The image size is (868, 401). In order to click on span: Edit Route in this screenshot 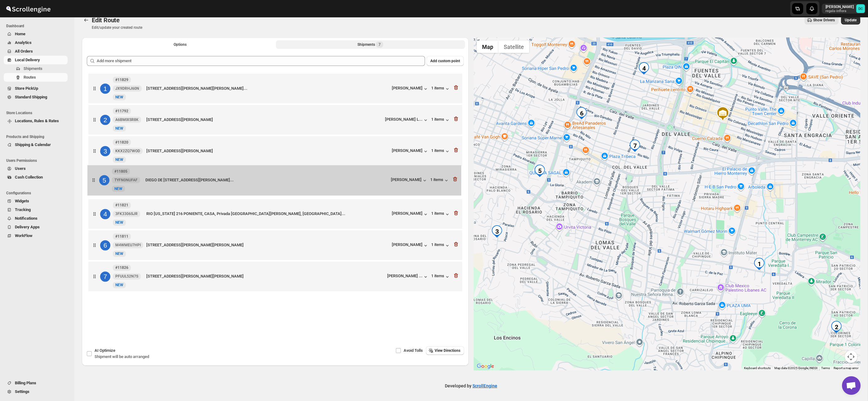, I will do `click(106, 20)`.